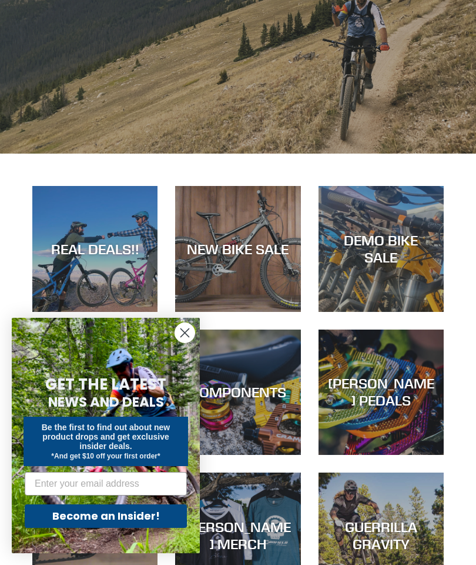 Image resolution: width=476 pixels, height=565 pixels. Describe the element at coordinates (238, 248) in the screenshot. I see `a: NEW BIKE SALE` at that location.